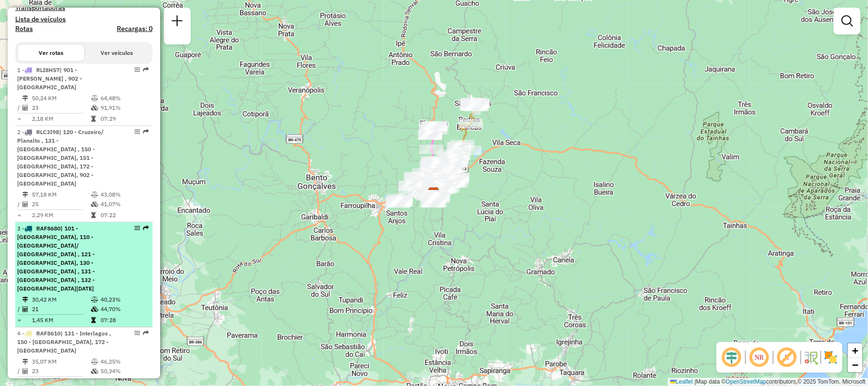 The height and width of the screenshot is (386, 868). Describe the element at coordinates (124, 99) in the screenshot. I see `td: 64,48%` at that location.